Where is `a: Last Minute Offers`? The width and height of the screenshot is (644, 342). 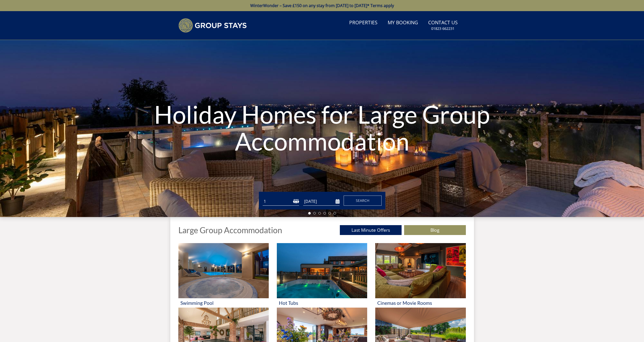 a: Last Minute Offers is located at coordinates (371, 230).